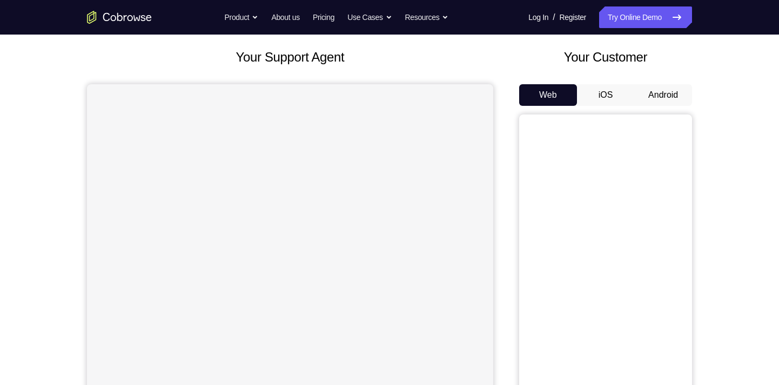 This screenshot has width=779, height=385. I want to click on h2: Your Customer, so click(605, 57).